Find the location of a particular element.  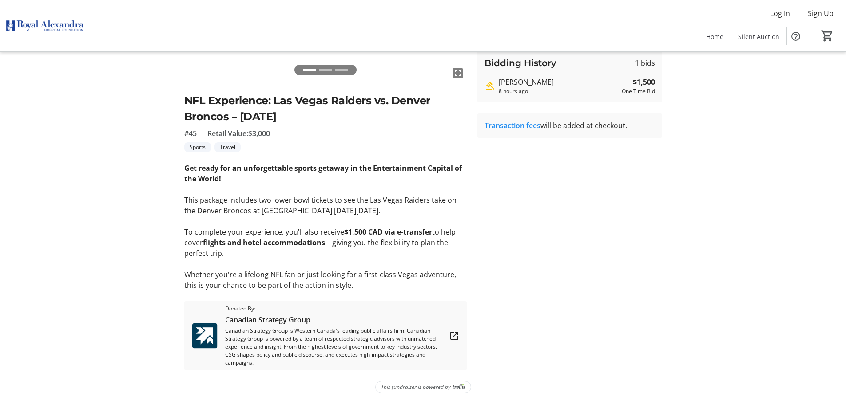

strong: flights and hotel accommodations is located at coordinates (264, 243).